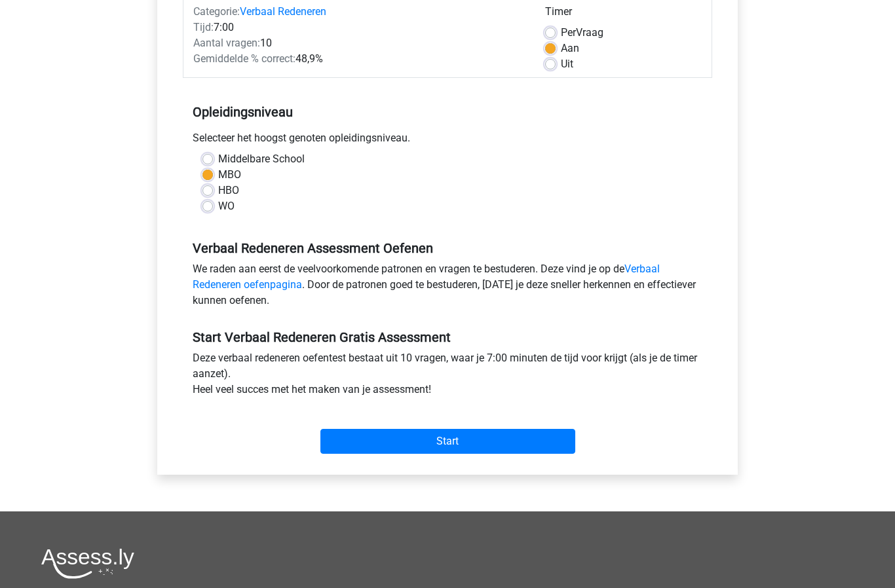  Describe the element at coordinates (447, 376) in the screenshot. I see `div: Deze verbaal redeneren oefentest bestaat uit 10 vragen, waar je 7:00 minuten de tijd voor krijgt ...` at that location.